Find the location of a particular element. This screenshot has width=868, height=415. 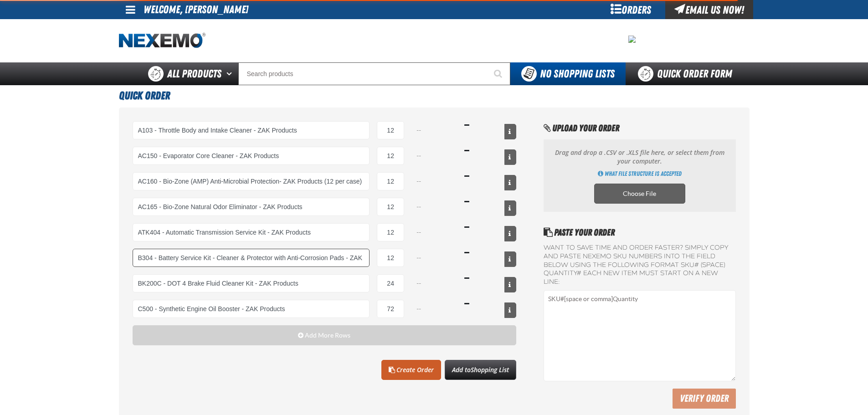

input: Product is located at coordinates (251, 130).